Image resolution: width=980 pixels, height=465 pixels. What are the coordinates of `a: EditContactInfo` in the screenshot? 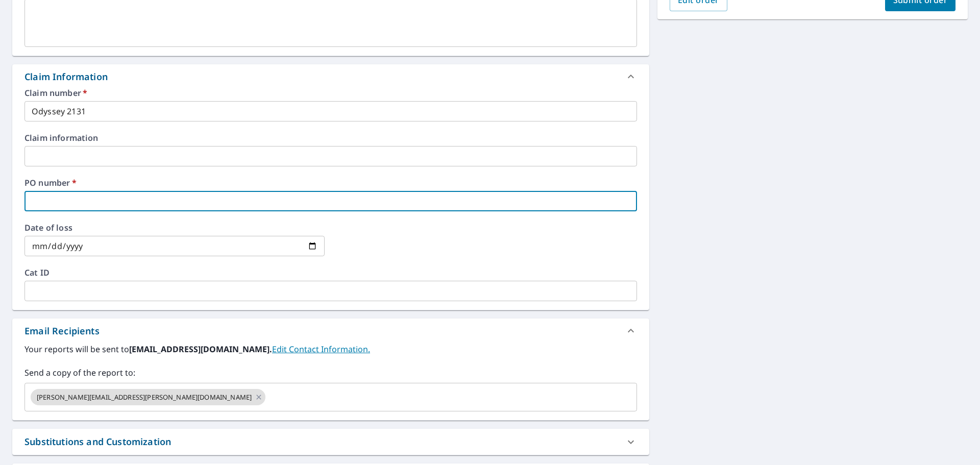 It's located at (321, 349).